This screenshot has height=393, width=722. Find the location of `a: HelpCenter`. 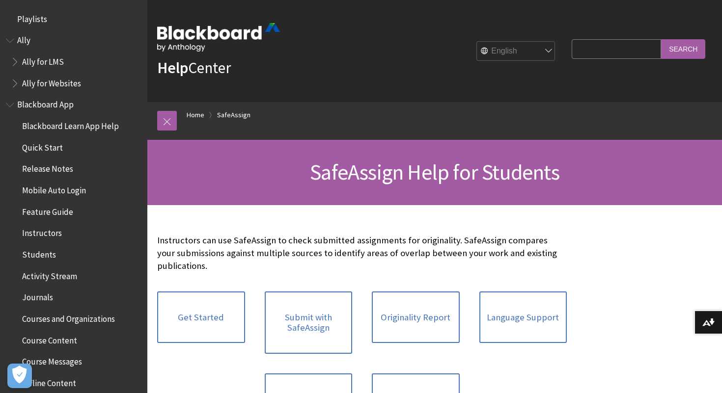

a: HelpCenter is located at coordinates (194, 68).